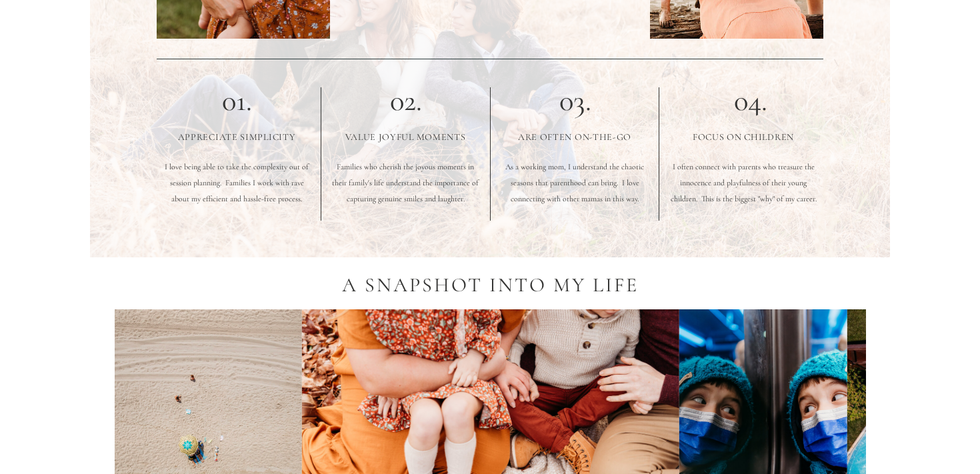 This screenshot has width=980, height=474. What do you see at coordinates (574, 100) in the screenshot?
I see `p: 03.` at bounding box center [574, 100].